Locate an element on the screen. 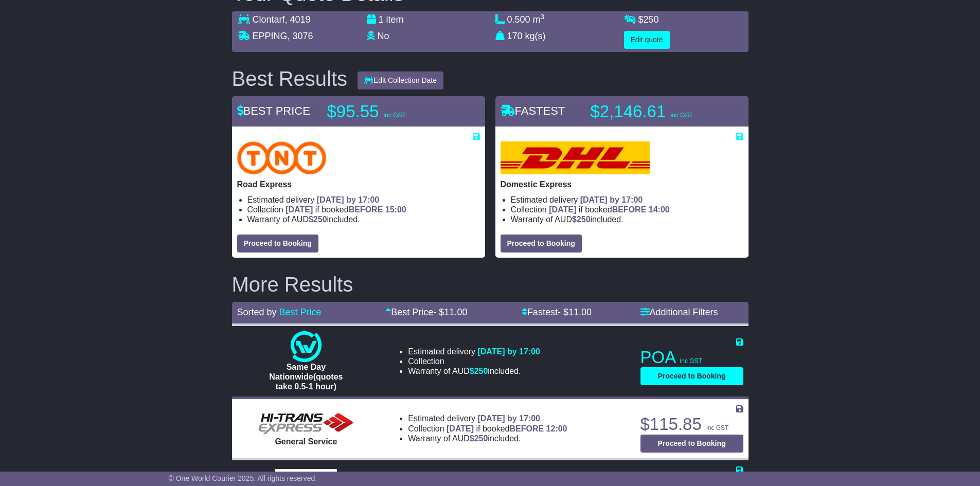  span: m is located at coordinates (539, 19).